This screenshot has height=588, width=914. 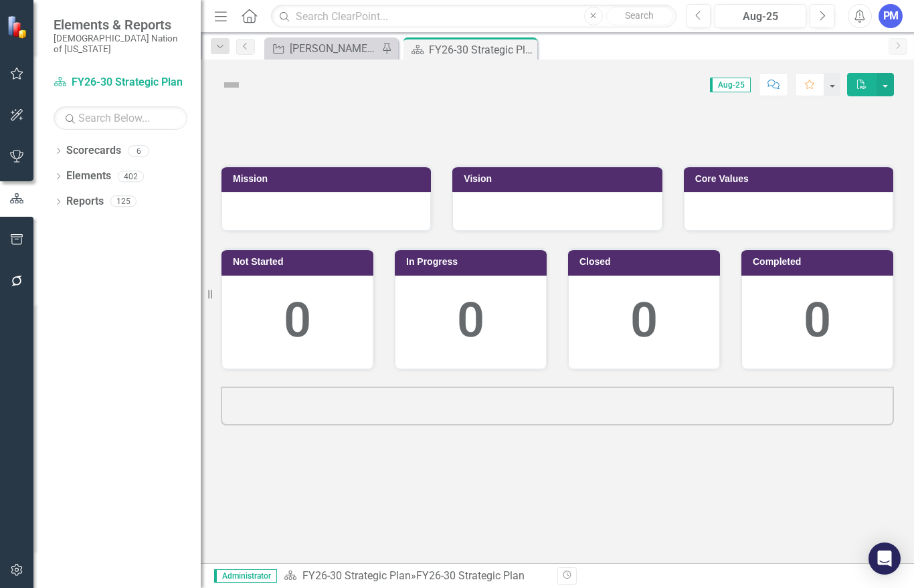 I want to click on button: PM, so click(x=890, y=16).